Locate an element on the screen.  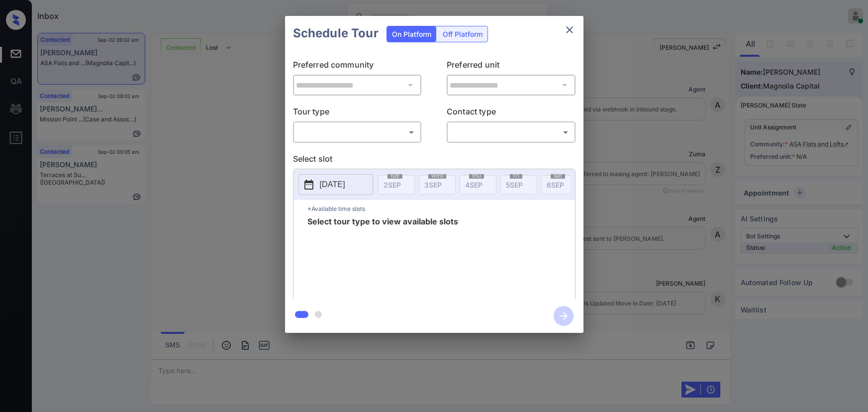
p: *Available time slots is located at coordinates (441, 208).